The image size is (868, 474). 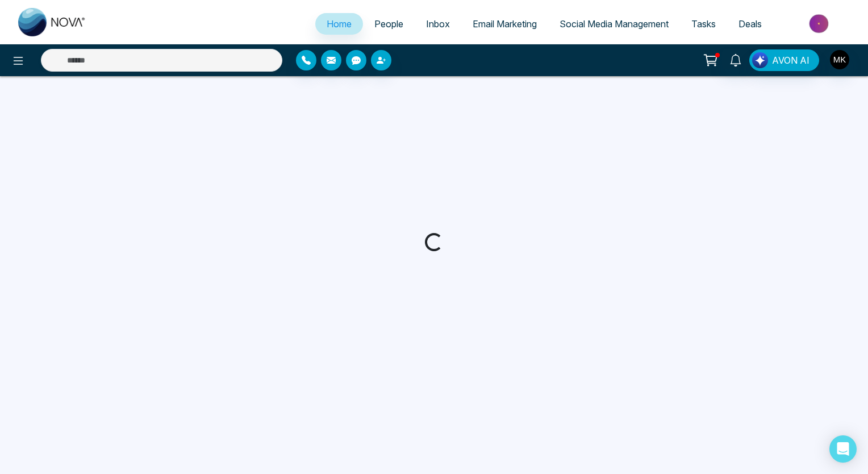 I want to click on a: Social Media Management, so click(x=614, y=24).